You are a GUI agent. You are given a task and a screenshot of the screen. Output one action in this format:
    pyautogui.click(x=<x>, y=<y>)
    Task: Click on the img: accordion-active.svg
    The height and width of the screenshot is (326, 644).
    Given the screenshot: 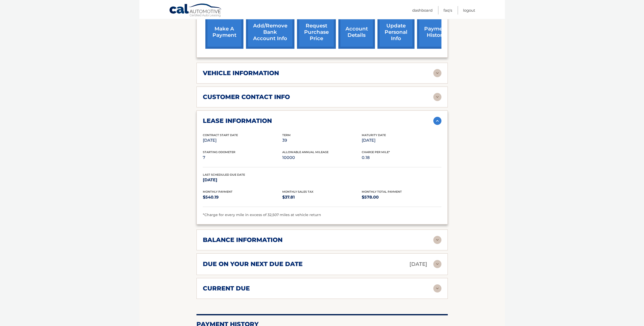 What is the action you would take?
    pyautogui.click(x=437, y=121)
    